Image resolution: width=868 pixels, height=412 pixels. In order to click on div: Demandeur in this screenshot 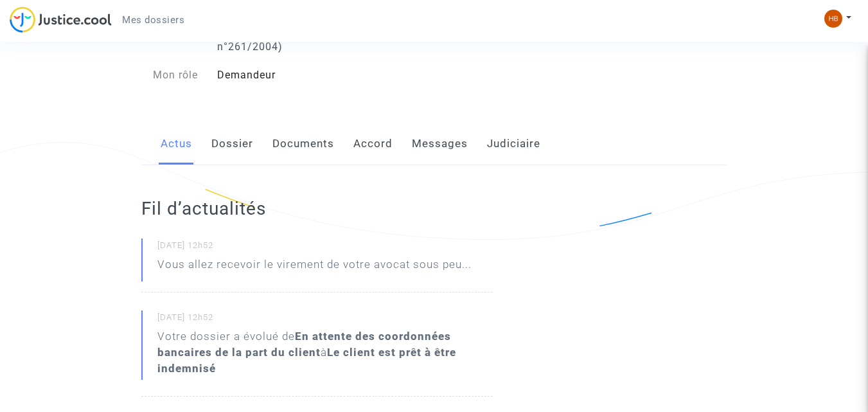, I will do `click(321, 75)`.